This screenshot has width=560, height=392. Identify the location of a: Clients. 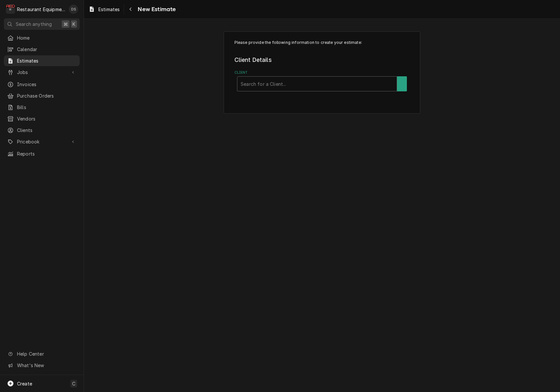
(41, 130).